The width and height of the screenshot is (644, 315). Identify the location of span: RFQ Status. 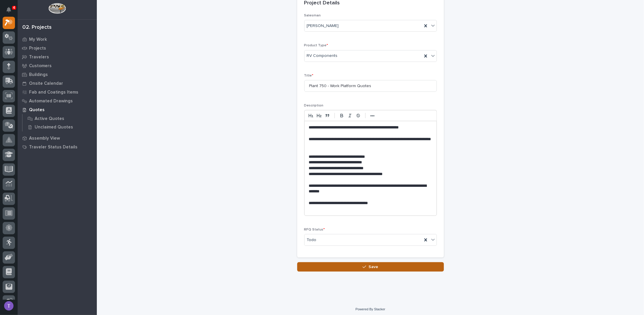
(315, 229).